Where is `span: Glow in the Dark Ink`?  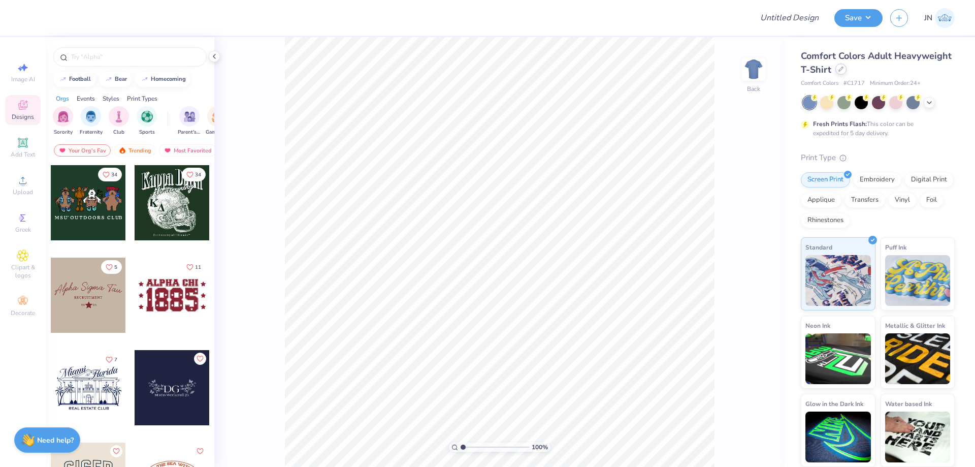
span: Glow in the Dark Ink is located at coordinates (834, 403).